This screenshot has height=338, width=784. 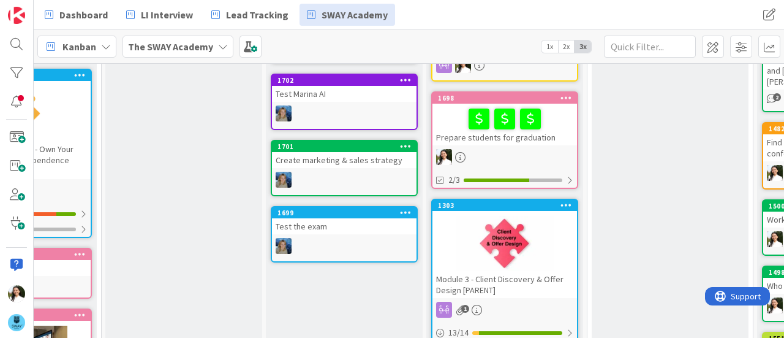 What do you see at coordinates (344, 234) in the screenshot?
I see `a: 1699Test the examMA` at bounding box center [344, 234].